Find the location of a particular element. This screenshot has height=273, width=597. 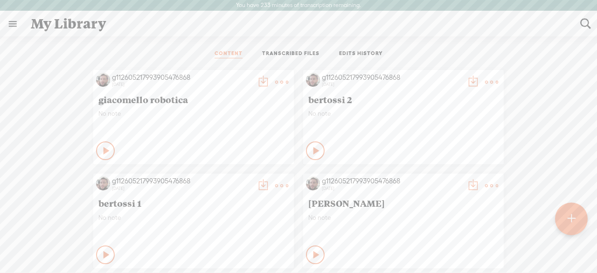

label: You have 233 minutes of transcription remaining. is located at coordinates (298, 6).